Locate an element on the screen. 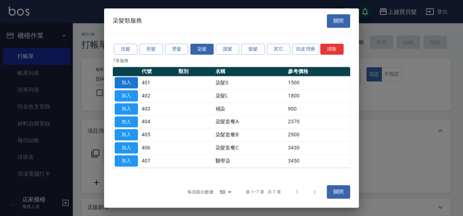 This screenshot has height=216, width=463. div: 50 is located at coordinates (225, 192).